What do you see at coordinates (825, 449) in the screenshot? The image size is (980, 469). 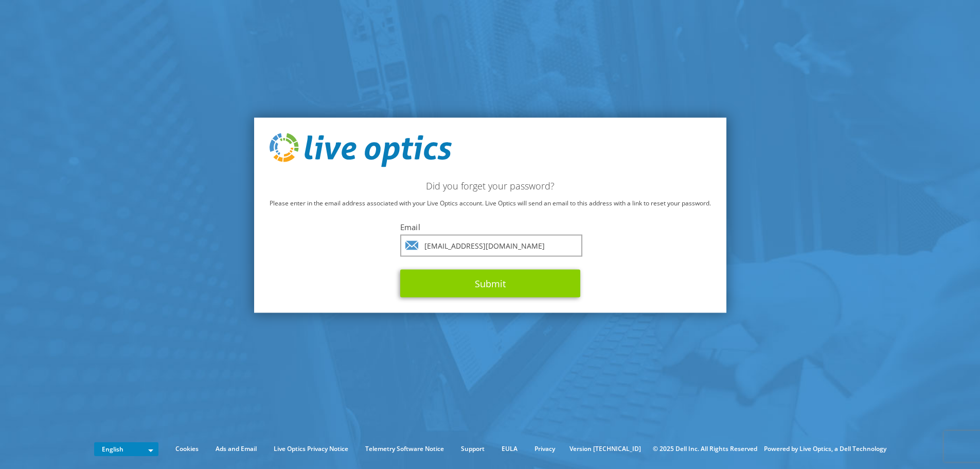 I see `li: Powered by Live Optics, a Dell Technology` at bounding box center [825, 449].